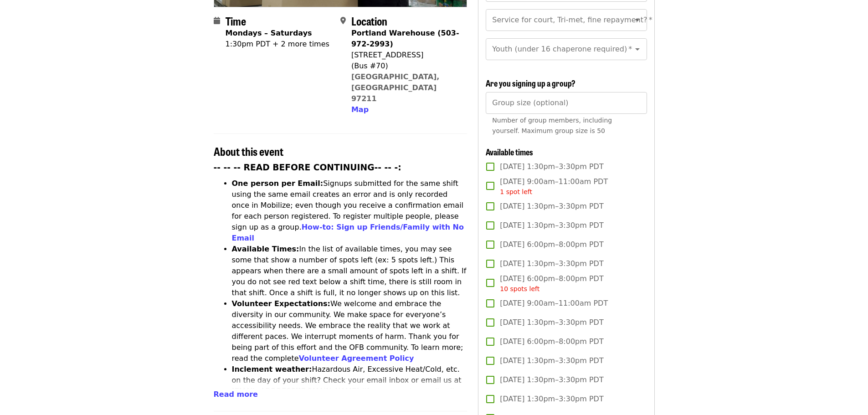  Describe the element at coordinates (236, 394) in the screenshot. I see `span: Read more` at that location.